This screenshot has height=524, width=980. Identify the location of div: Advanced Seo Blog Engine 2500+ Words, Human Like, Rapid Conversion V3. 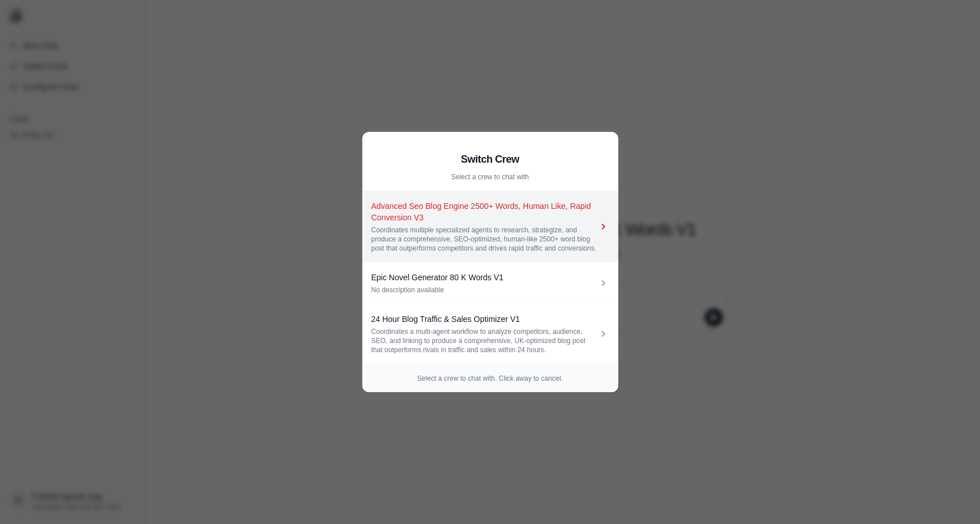
(485, 212).